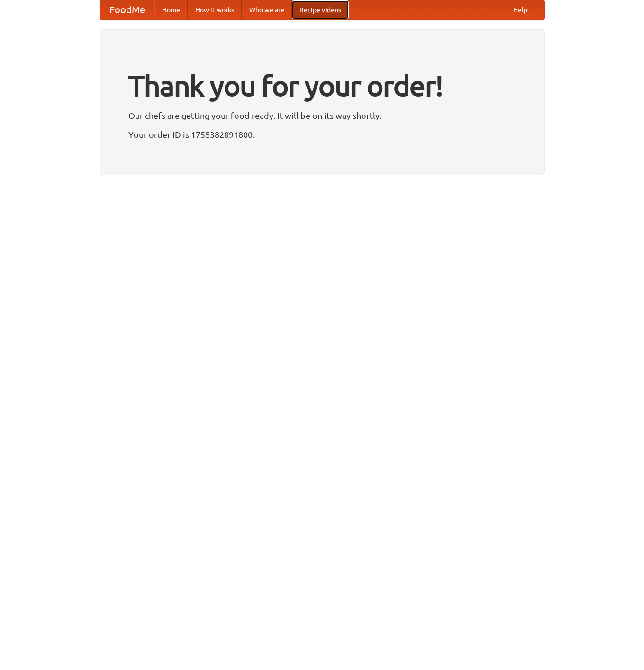 The image size is (644, 670). What do you see at coordinates (520, 10) in the screenshot?
I see `a: Help` at bounding box center [520, 10].